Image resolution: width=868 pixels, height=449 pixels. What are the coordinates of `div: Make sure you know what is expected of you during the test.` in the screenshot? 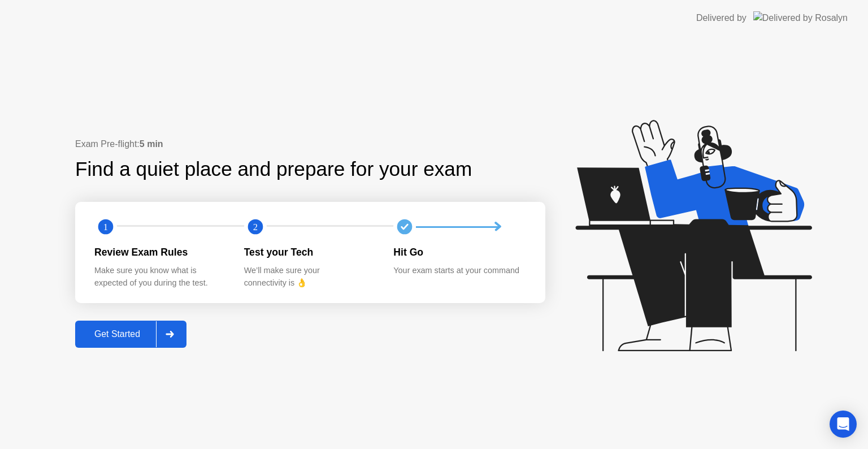 It's located at (160, 276).